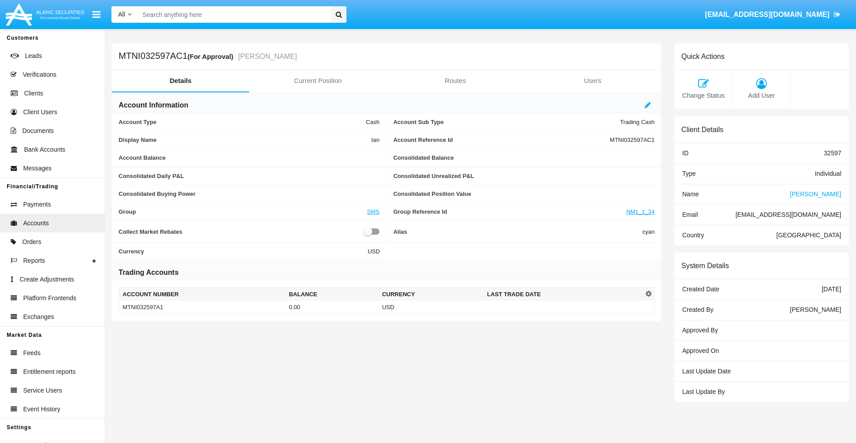  I want to click on span: Group Reference Id, so click(510, 211).